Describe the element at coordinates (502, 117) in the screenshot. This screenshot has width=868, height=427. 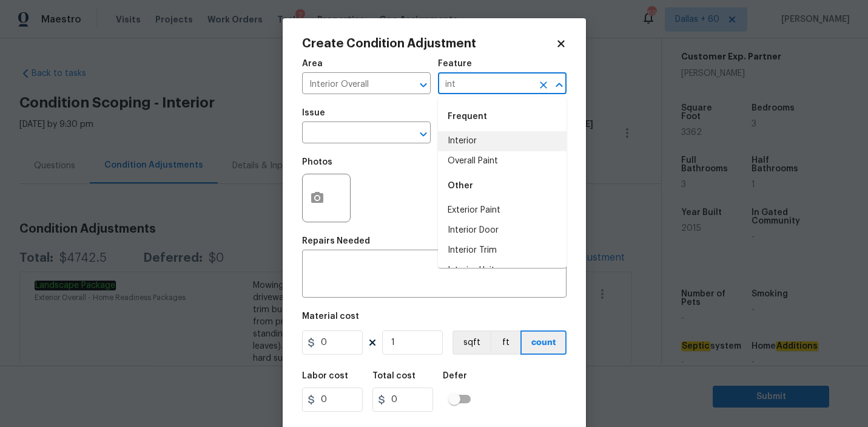
I see `div: Frequent` at that location.